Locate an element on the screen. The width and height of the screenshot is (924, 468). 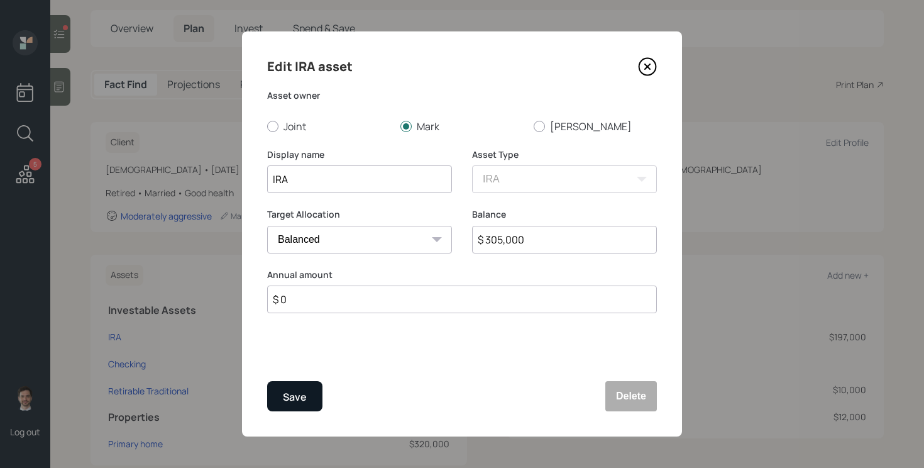
label: Display name is located at coordinates (360, 155).